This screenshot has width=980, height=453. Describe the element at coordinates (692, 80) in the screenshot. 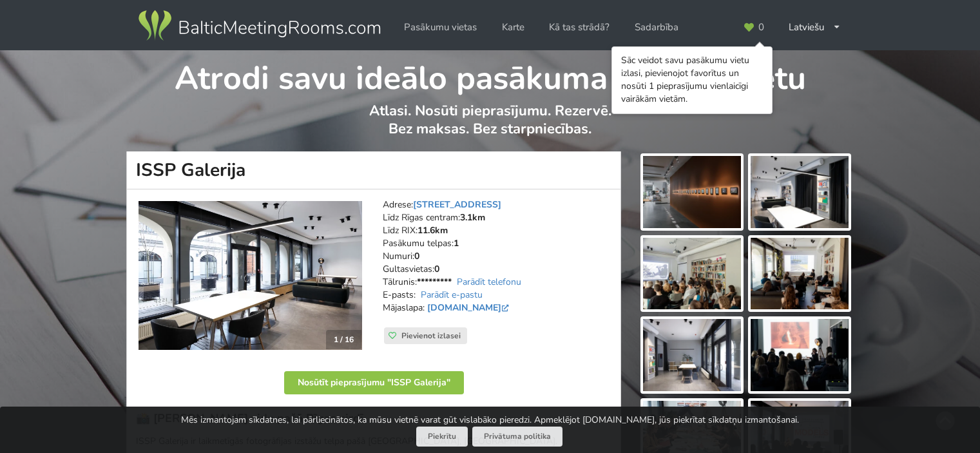

I see `div: Sāc veidot savu pasākumu vietu izlasi, pievienojot favorītus un nosūti 1 pieprasījumu vienlaicīgi...` at that location.